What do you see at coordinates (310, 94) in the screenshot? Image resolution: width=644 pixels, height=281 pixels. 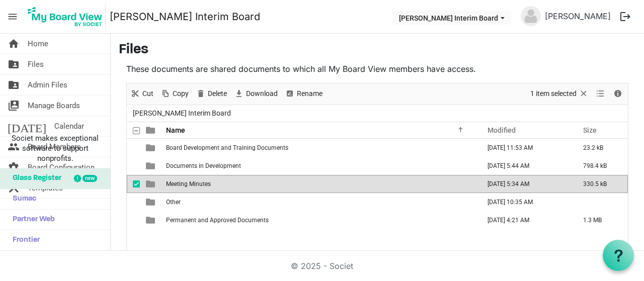 I see `span: Rename` at bounding box center [310, 94].